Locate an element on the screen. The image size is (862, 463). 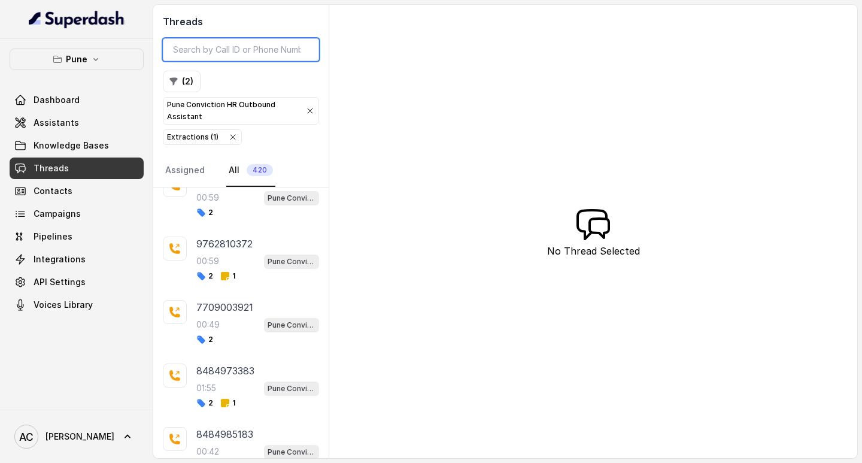
a: Assigned is located at coordinates (185, 171).